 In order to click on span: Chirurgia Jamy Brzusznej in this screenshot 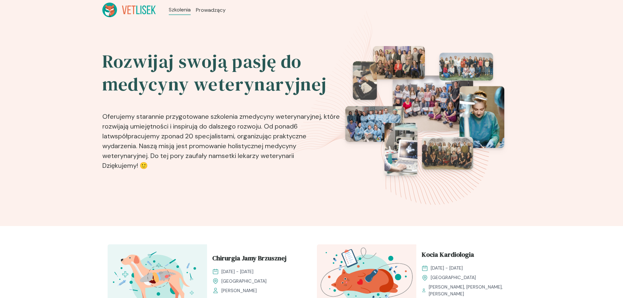, I will do `click(249, 259)`.